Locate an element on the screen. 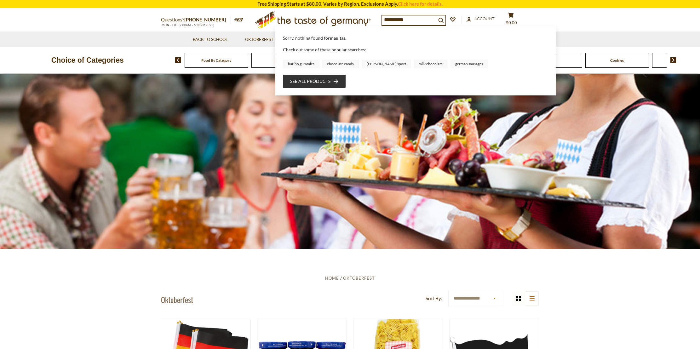 This screenshot has height=349, width=700. a: Account is located at coordinates (480, 19).